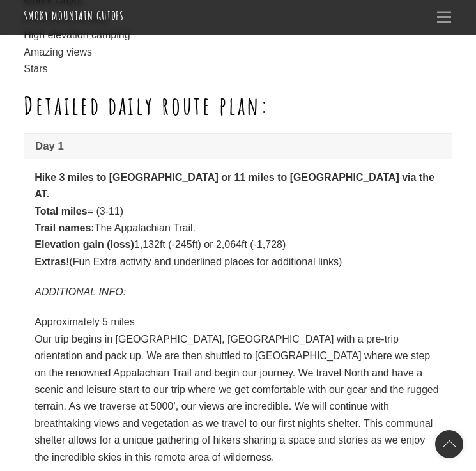  What do you see at coordinates (64, 228) in the screenshot?
I see `strong: Trail names:` at bounding box center [64, 228].